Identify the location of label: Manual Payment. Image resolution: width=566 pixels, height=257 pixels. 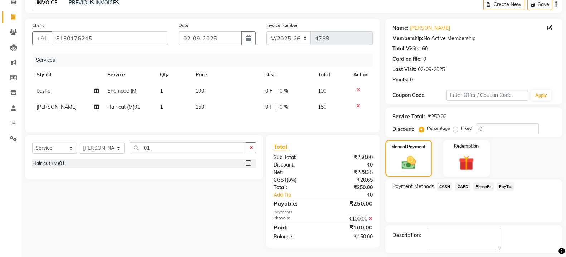
(408, 147).